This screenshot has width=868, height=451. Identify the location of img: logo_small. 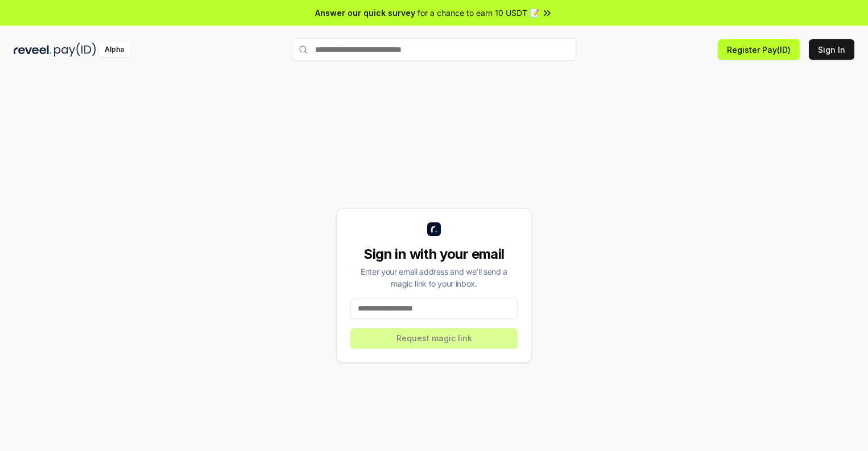
(434, 229).